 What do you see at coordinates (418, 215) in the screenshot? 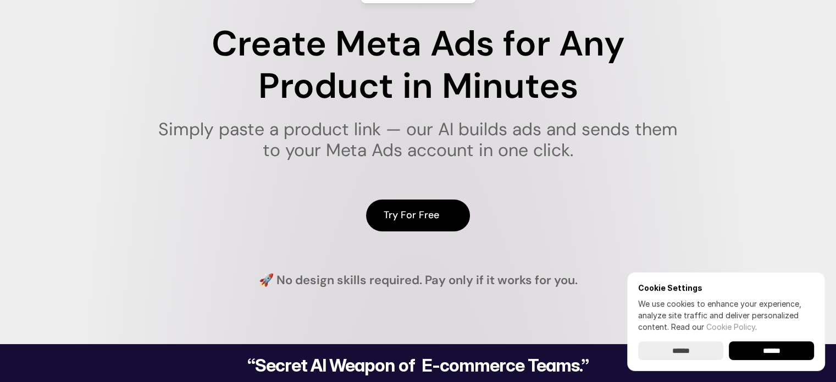
I see `a: Try For Free` at bounding box center [418, 215].